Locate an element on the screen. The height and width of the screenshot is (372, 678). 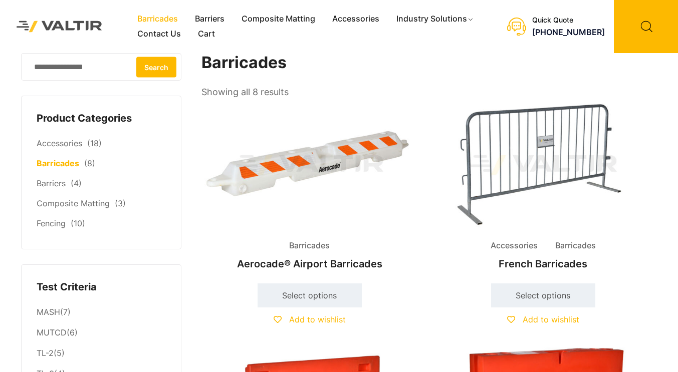
h2: French Barricades is located at coordinates (543, 264).